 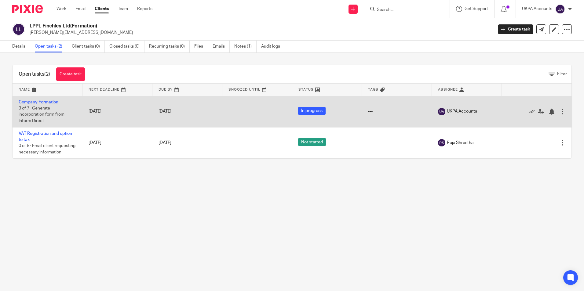 What do you see at coordinates (273, 46) in the screenshot?
I see `a: Audit logs` at bounding box center [273, 46].